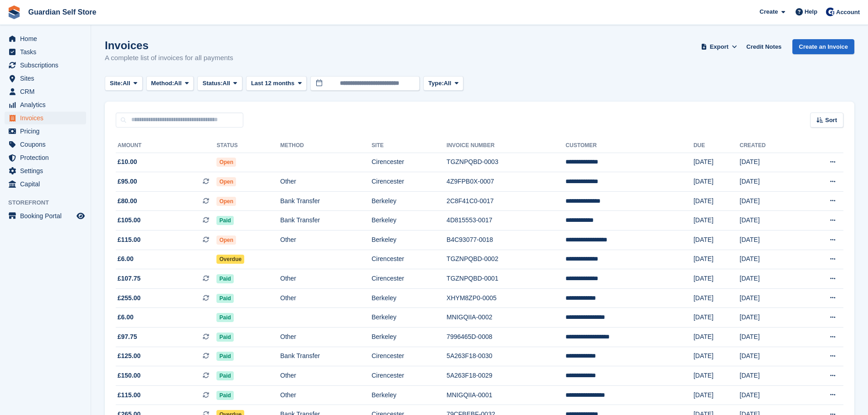 The width and height of the screenshot is (868, 415). What do you see at coordinates (230, 260) in the screenshot?
I see `span: Overdue` at bounding box center [230, 260].